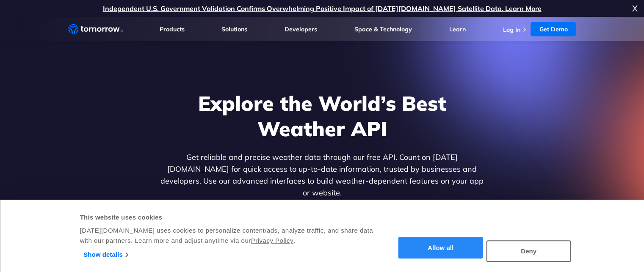 The height and width of the screenshot is (272, 644). What do you see at coordinates (322, 116) in the screenshot?
I see `h1: Explore the World’s Best Weather API` at bounding box center [322, 116].